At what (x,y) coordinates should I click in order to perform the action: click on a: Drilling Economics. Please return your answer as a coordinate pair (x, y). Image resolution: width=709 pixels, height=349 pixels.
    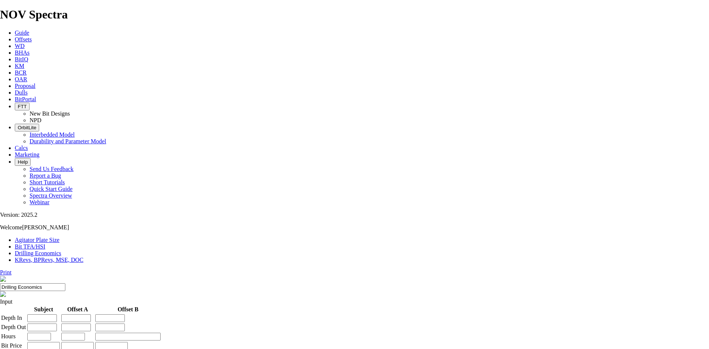
    Looking at the image, I should click on (38, 253).